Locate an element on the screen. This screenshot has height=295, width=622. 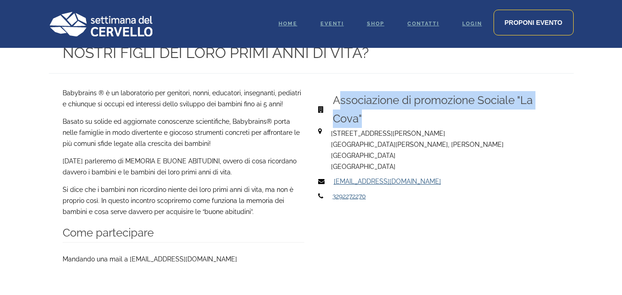
span: Home is located at coordinates (288, 23).